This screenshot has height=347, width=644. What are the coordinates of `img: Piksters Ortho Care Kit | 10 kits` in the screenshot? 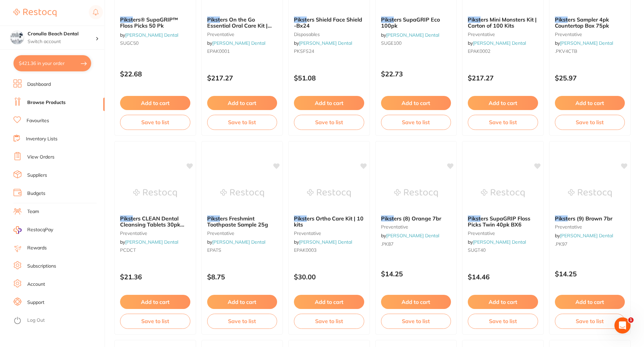 It's located at (329, 193).